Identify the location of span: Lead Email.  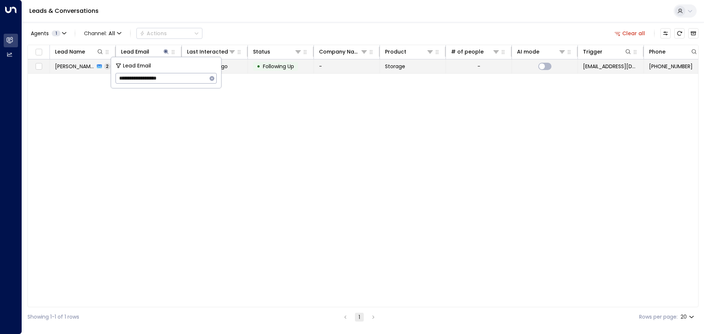
(137, 66).